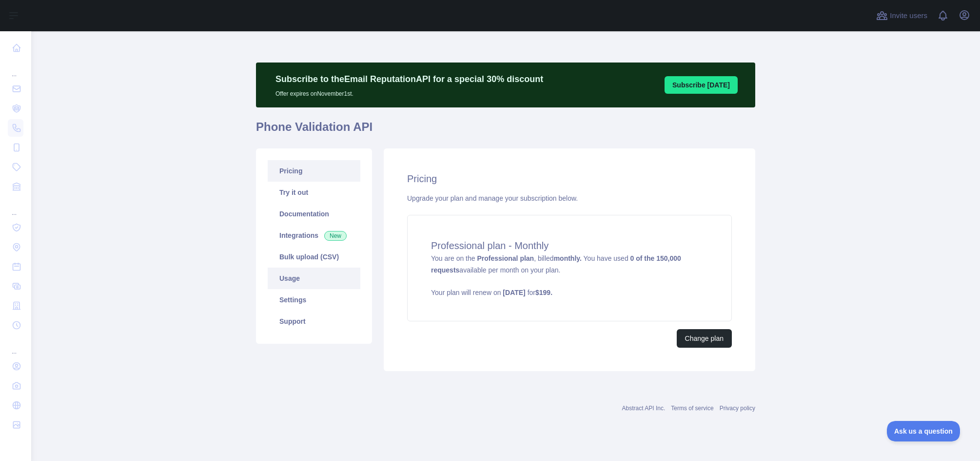  I want to click on a: Usage, so click(314, 278).